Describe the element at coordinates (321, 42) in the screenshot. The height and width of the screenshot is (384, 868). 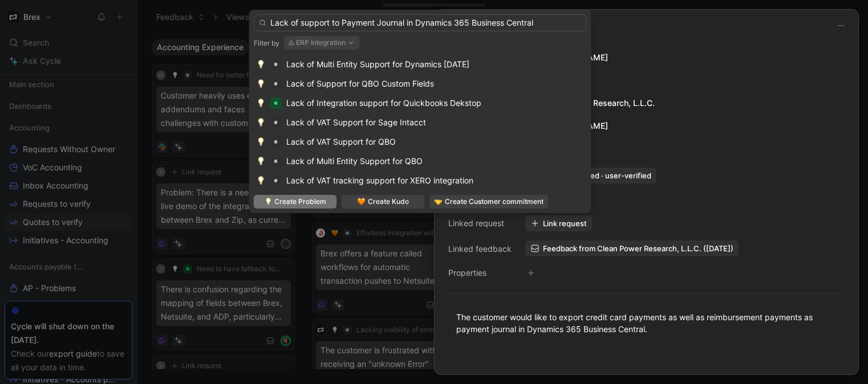
I see `button: ERP Integration` at that location.